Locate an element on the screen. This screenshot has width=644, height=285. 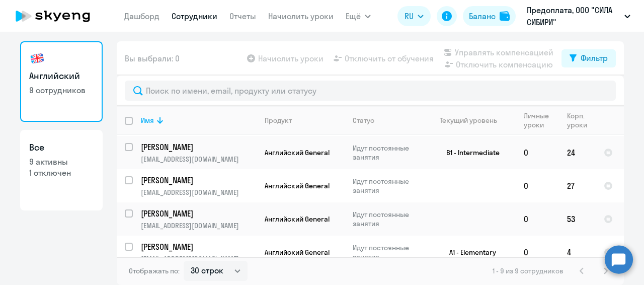
a: Балансbalance is located at coordinates (489, 16).